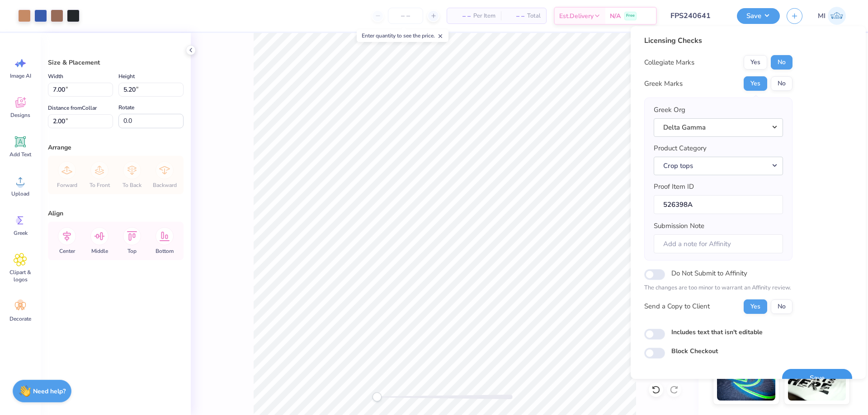  What do you see at coordinates (663, 83) in the screenshot?
I see `div: Greek Marks` at bounding box center [663, 83].